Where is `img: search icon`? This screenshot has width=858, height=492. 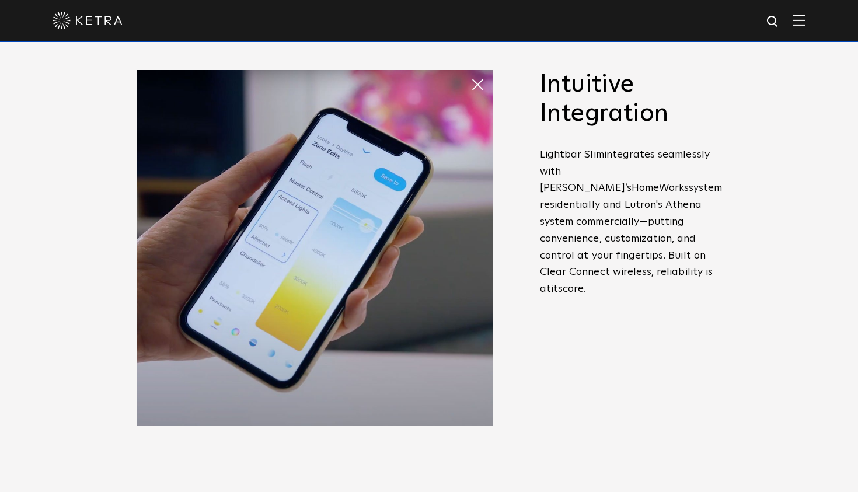
img: search icon is located at coordinates (773, 22).